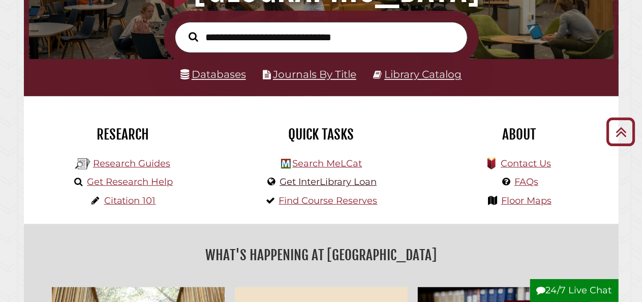 This screenshot has height=302, width=642. I want to click on a: Find Course Reserves, so click(329, 200).